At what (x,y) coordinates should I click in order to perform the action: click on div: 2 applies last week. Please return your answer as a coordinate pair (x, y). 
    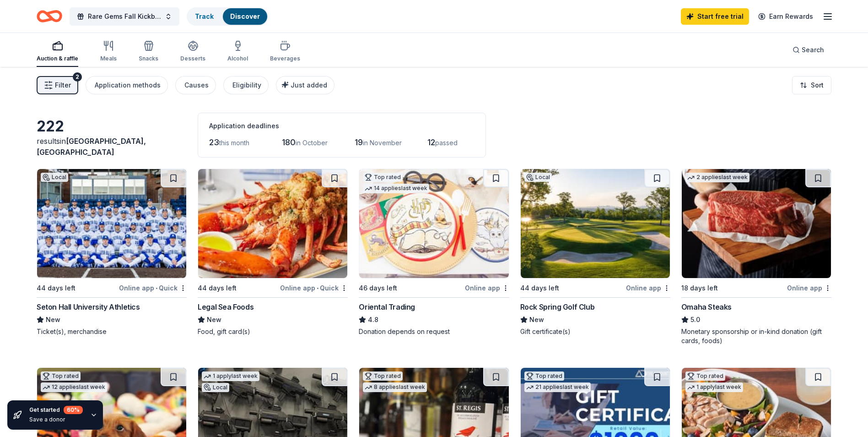
    Looking at the image, I should click on (718, 177).